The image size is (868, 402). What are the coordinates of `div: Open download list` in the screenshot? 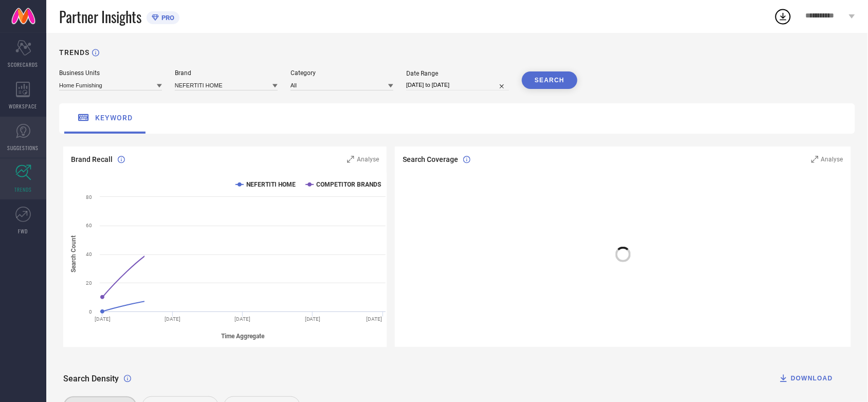 It's located at (783, 17).